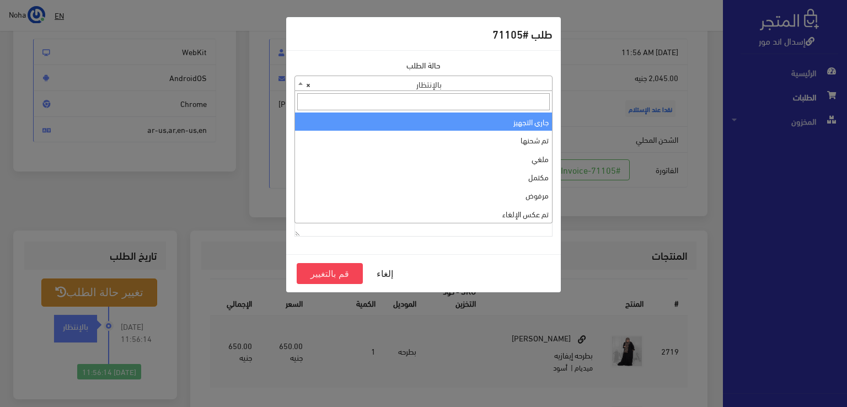 This screenshot has height=407, width=847. I want to click on li: تم شحنها, so click(423, 139).